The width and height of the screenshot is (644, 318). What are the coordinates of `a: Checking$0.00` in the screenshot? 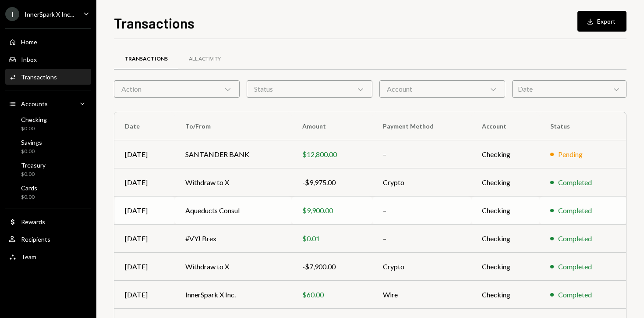 It's located at (48, 124).